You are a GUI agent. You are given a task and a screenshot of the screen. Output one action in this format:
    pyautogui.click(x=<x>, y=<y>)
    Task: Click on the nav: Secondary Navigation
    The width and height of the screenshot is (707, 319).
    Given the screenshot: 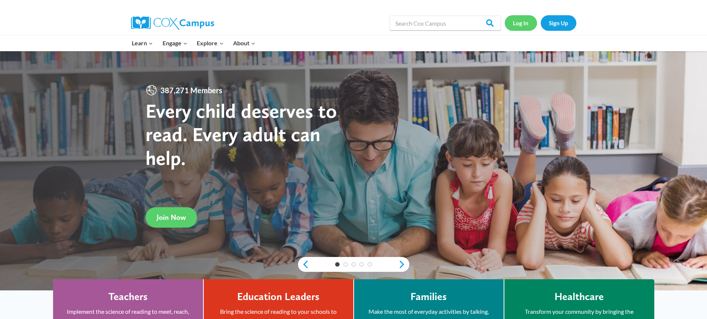 What is the action you would take?
    pyautogui.click(x=540, y=23)
    